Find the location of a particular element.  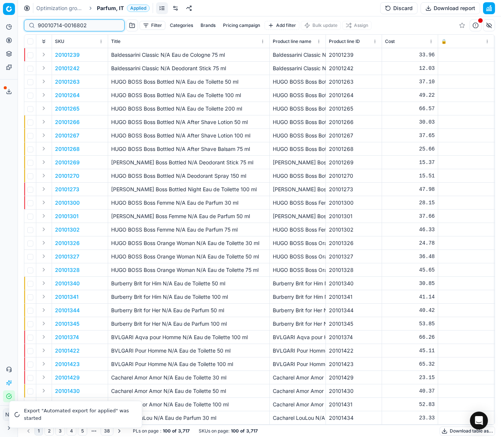

div: 37.66 is located at coordinates (409, 216).